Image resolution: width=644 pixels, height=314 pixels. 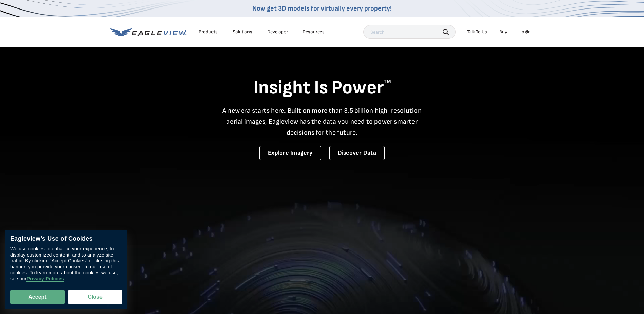 What do you see at coordinates (242, 32) in the screenshot?
I see `div: Solutions` at bounding box center [242, 32].